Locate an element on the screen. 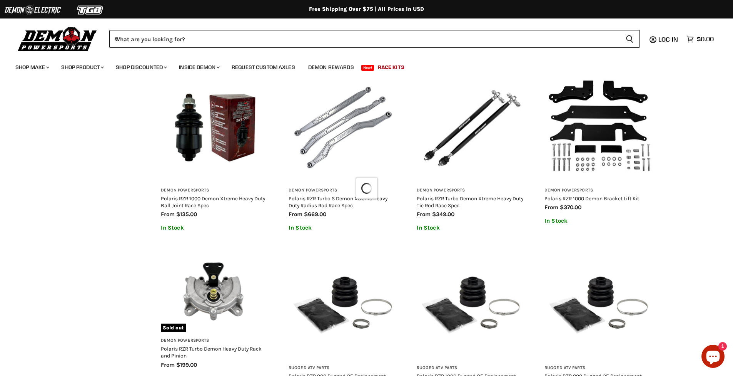 The width and height of the screenshot is (733, 376). span: $0.00 is located at coordinates (706, 39).